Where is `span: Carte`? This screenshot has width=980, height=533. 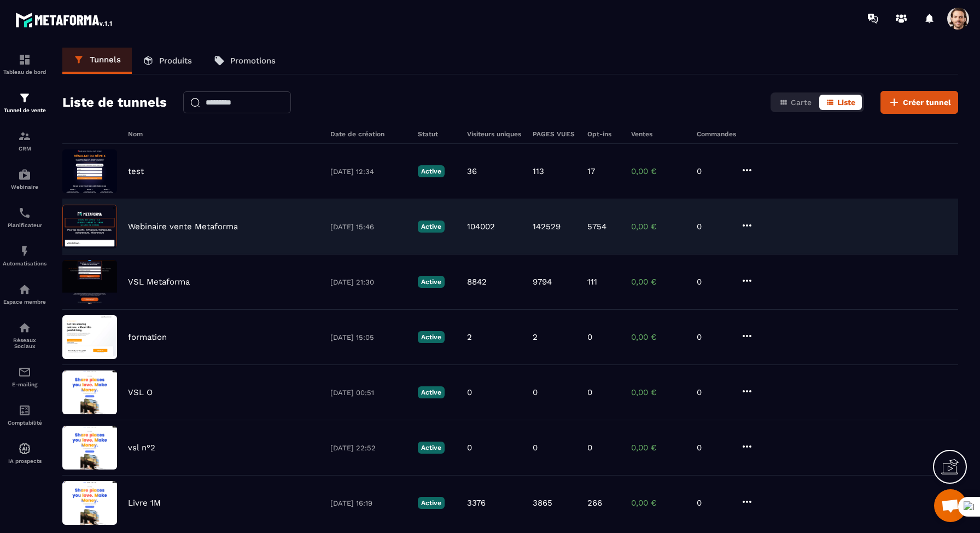 span: Carte is located at coordinates (801, 103).